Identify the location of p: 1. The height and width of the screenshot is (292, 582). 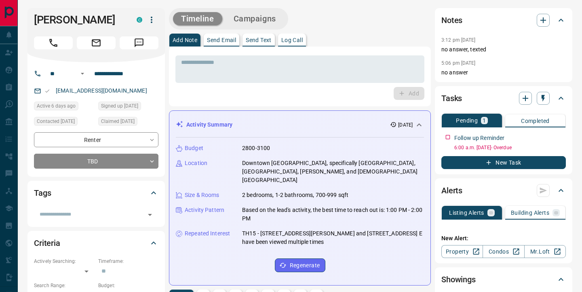
(484, 120).